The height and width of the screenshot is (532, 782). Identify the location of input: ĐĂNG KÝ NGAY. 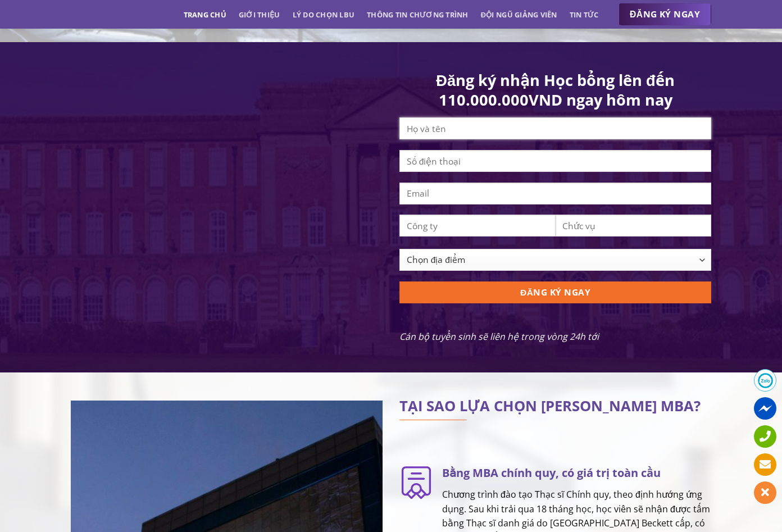
(555, 292).